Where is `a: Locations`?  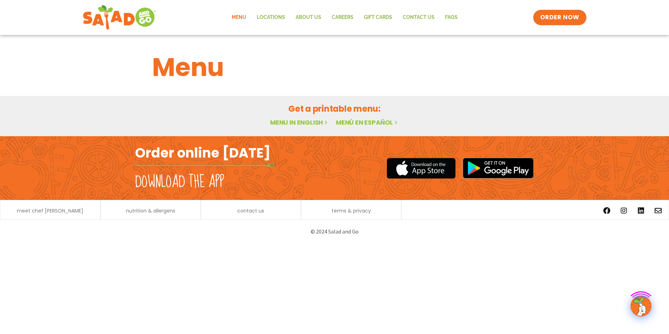 a: Locations is located at coordinates (271, 17).